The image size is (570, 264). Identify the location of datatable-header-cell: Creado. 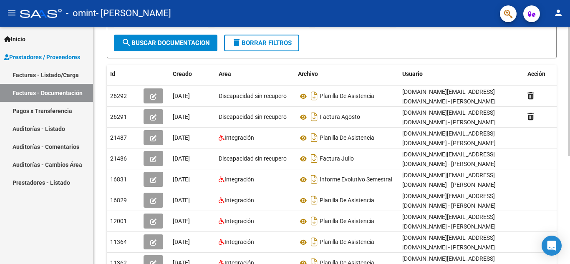
(192, 74).